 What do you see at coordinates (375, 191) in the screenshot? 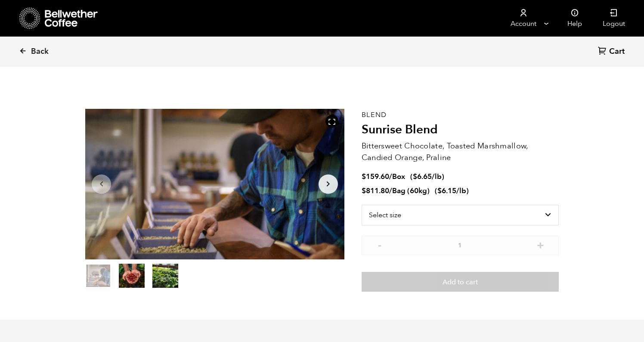
I see `bdi: 811.80` at bounding box center [375, 191].